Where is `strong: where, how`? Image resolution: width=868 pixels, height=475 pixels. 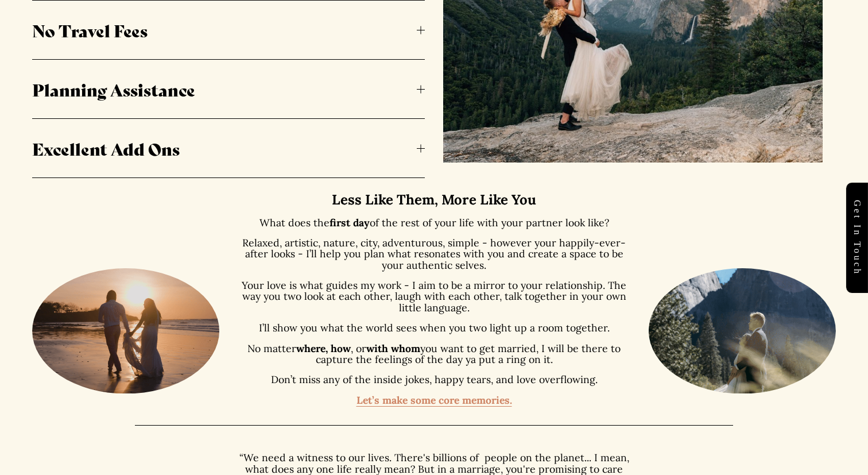
strong: where, how is located at coordinates (323, 348).